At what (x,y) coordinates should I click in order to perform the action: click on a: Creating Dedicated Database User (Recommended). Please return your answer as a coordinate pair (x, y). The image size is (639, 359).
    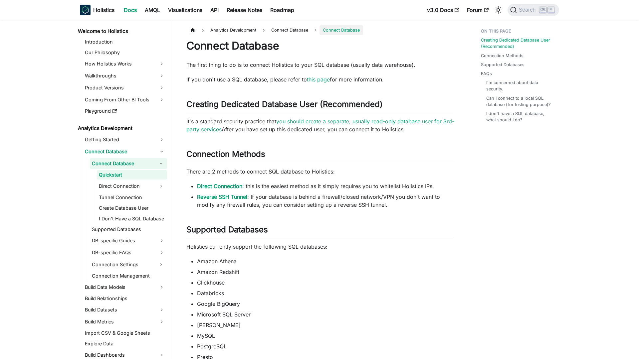
    Looking at the image, I should click on (517, 43).